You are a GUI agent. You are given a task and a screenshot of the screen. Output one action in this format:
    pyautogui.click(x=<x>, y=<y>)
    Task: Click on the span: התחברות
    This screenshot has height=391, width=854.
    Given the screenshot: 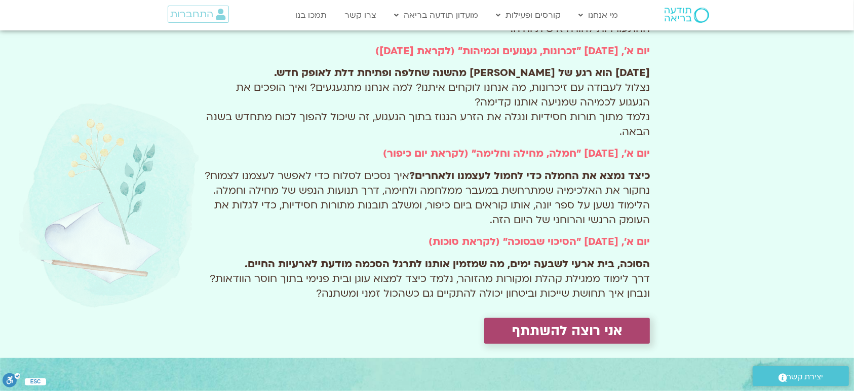 What is the action you would take?
    pyautogui.click(x=192, y=14)
    